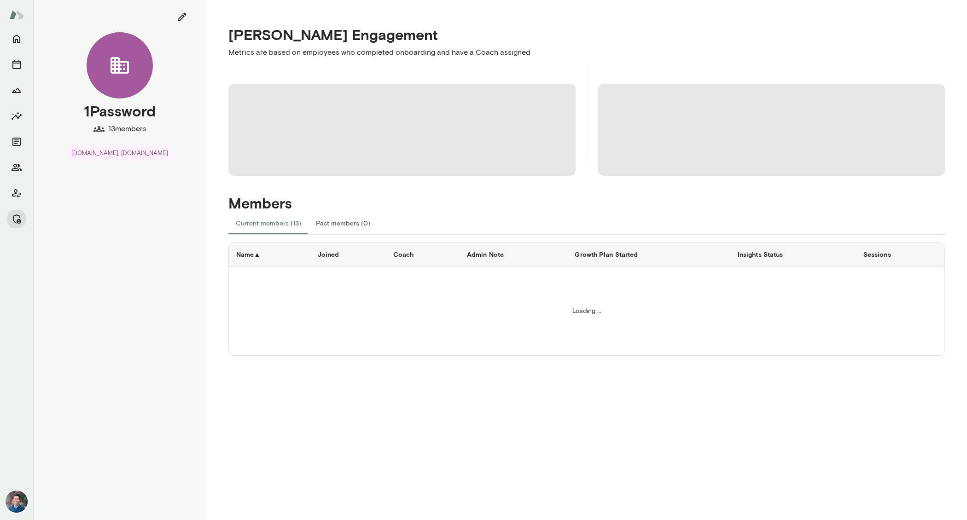 The height and width of the screenshot is (520, 967). Describe the element at coordinates (17, 193) in the screenshot. I see `button: Client app` at that location.